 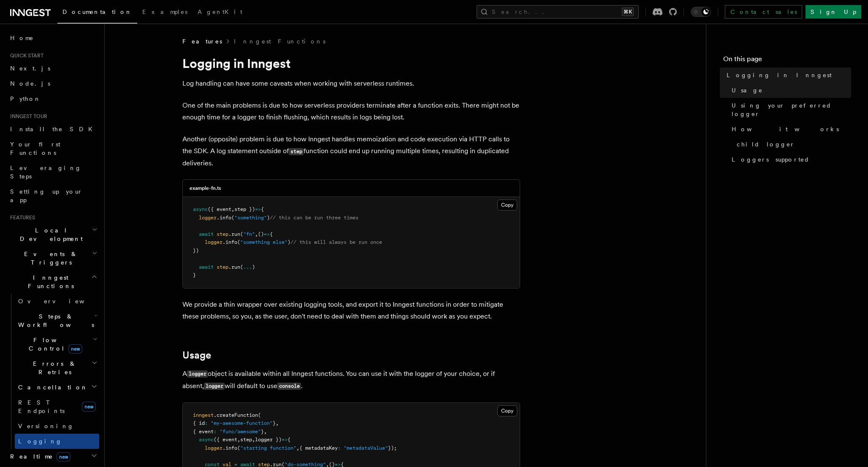 I want to click on button: Cancellation, so click(x=57, y=387).